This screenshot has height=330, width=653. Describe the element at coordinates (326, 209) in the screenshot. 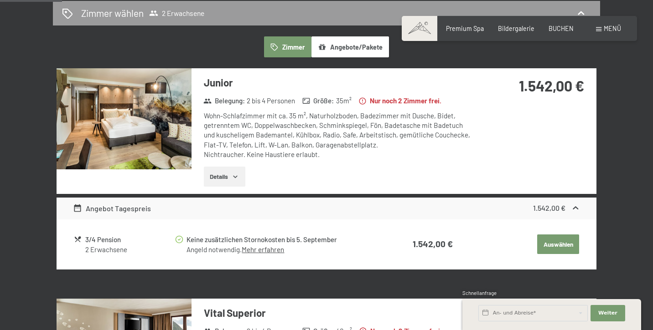

I see `div: Angebot Tagespreis1.542,00 €` at that location.